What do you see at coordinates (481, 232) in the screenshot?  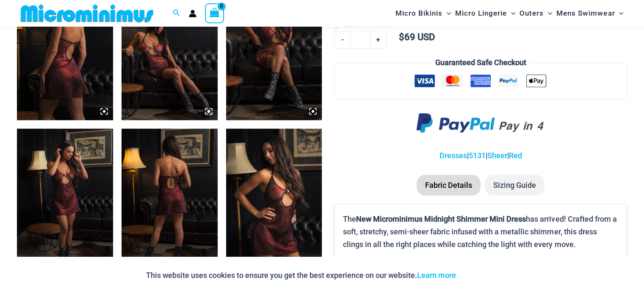 I see `p: The has arrived! Crafted from a soft, stretchy, semi-sheer fabric infused with a metallic shimmer...` at bounding box center [481, 232].